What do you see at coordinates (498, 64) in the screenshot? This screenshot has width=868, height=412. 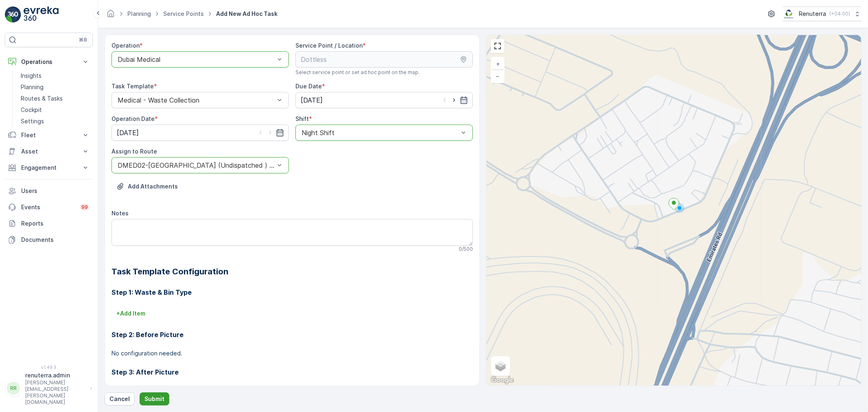 I see `a: Zoom In` at bounding box center [498, 64].